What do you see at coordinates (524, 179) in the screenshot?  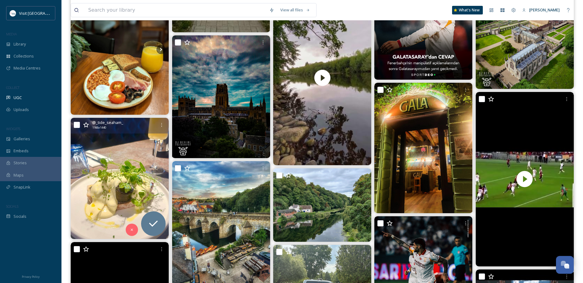 I see `video: GAZİANTEP FK NIN PENALTI BEKLEDİĞİ DİĞER POZSİYON.. KARAR DEVAM… SİZCE KARAR DOĞRUMU ? . . . #gal...` at bounding box center [524, 179].